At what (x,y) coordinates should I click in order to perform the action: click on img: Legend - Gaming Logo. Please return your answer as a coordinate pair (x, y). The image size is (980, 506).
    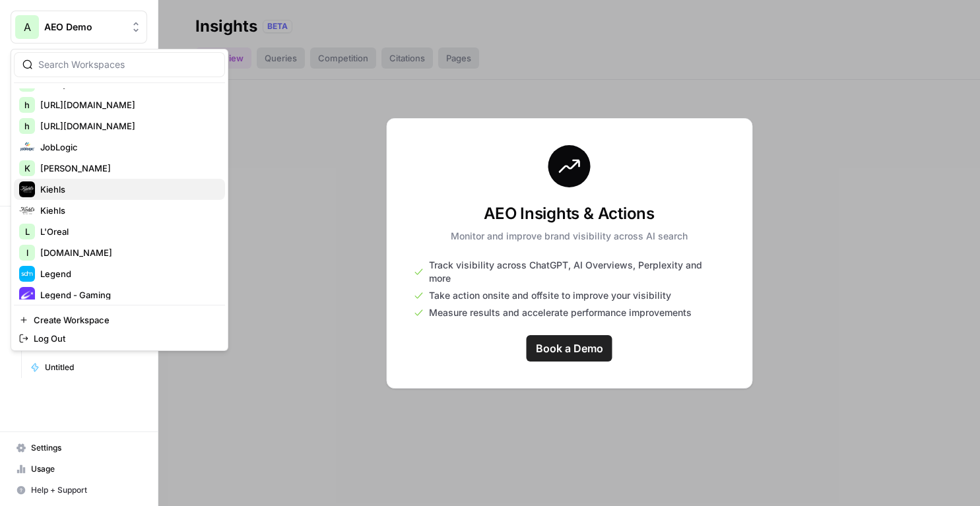
    Looking at the image, I should click on (27, 295).